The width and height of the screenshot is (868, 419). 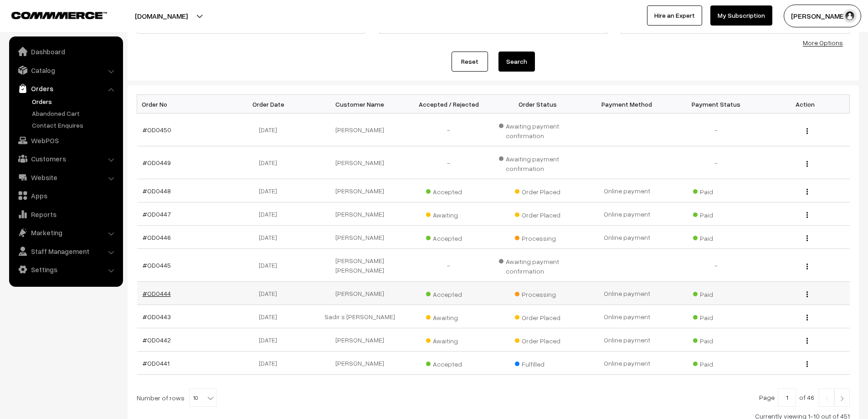 I want to click on a: Settings, so click(x=66, y=269).